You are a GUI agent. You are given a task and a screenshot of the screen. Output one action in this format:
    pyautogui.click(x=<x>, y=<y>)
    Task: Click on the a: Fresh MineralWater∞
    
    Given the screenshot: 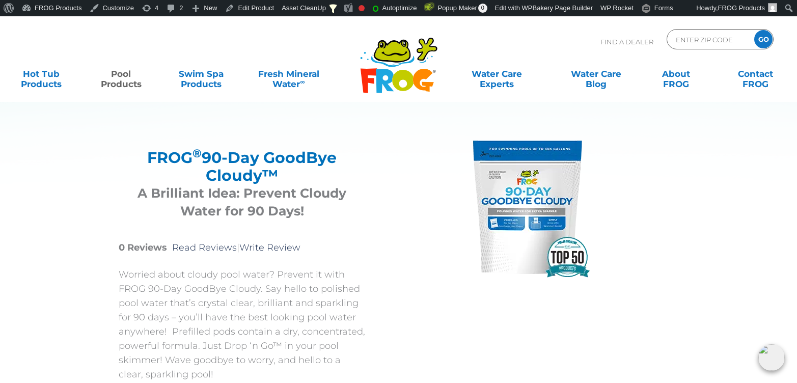 What is the action you would take?
    pyautogui.click(x=289, y=74)
    